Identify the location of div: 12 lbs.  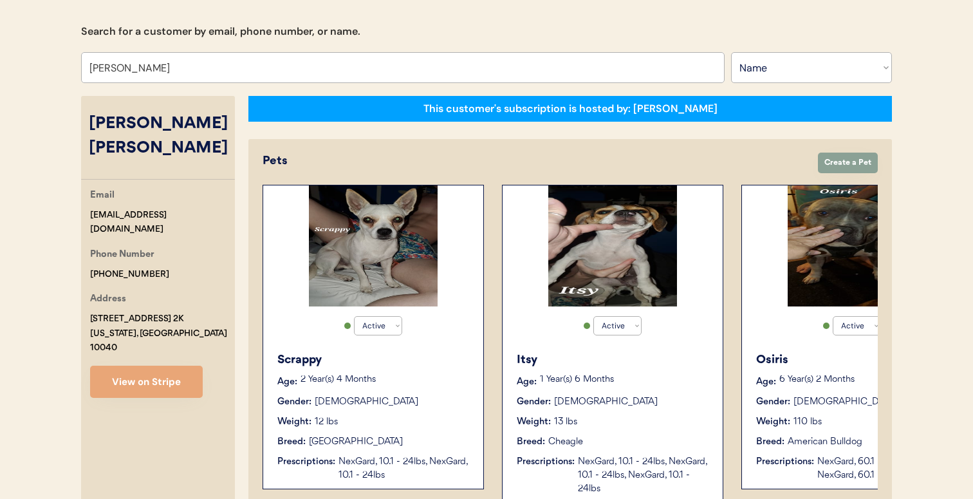
(326, 422).